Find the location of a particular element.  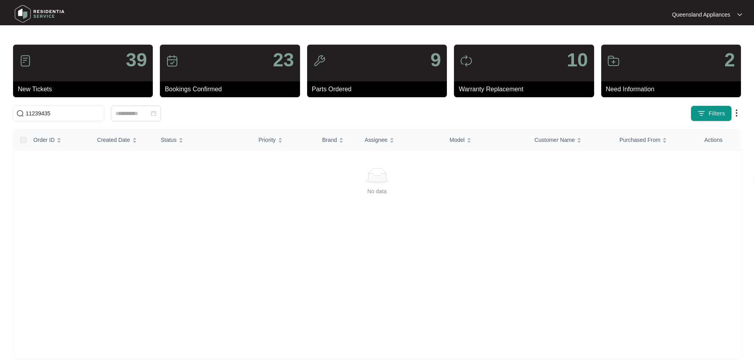

th: Status is located at coordinates (203, 140).